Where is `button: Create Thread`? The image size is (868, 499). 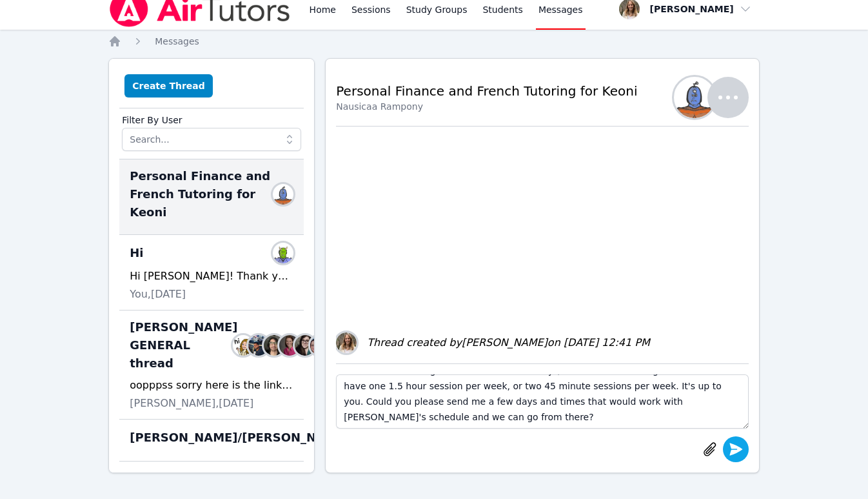 button: Create Thread is located at coordinates (169, 86).